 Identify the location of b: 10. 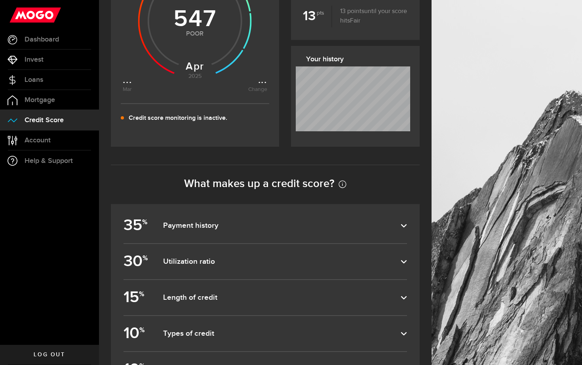
(136, 334).